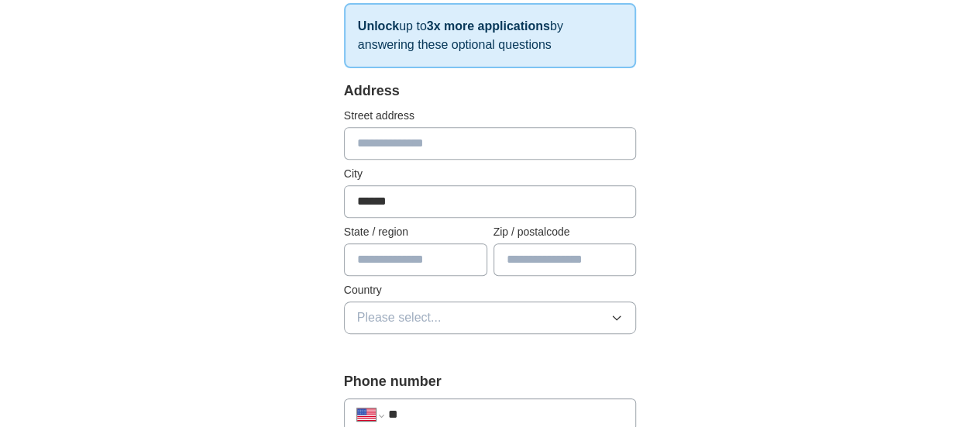 The width and height of the screenshot is (980, 427). I want to click on span: Please select..., so click(399, 318).